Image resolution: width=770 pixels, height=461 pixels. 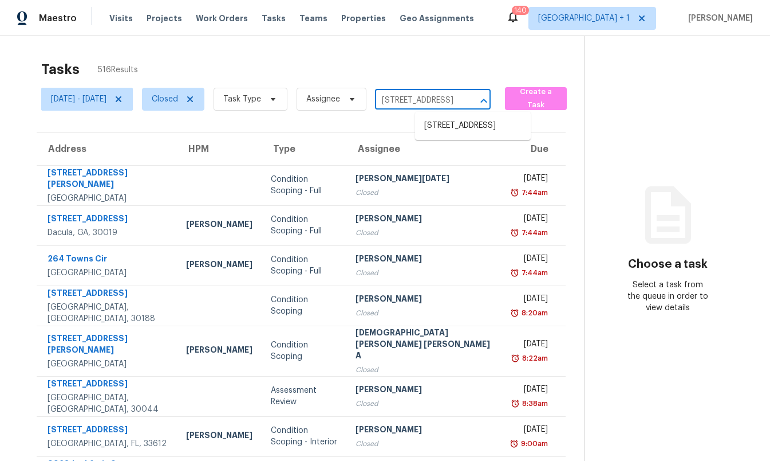 I want to click on span: Geo Assignments, so click(x=437, y=18).